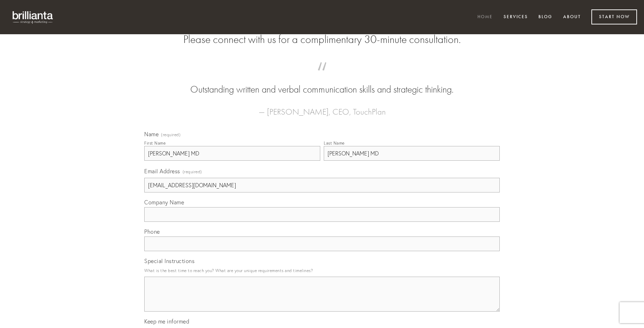 The width and height of the screenshot is (644, 328). What do you see at coordinates (167, 321) in the screenshot?
I see `span: Keep me informed` at bounding box center [167, 321].